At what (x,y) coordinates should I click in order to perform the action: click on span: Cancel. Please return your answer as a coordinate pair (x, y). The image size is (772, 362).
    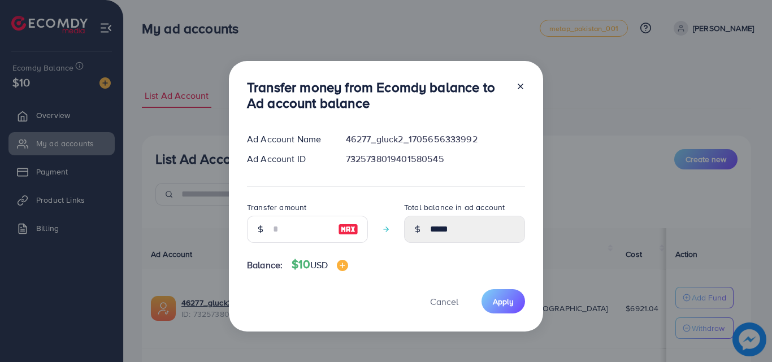
    Looking at the image, I should click on (444, 302).